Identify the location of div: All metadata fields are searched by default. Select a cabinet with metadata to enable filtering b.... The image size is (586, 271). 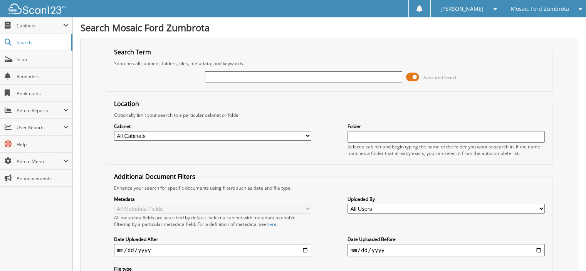
(212, 221).